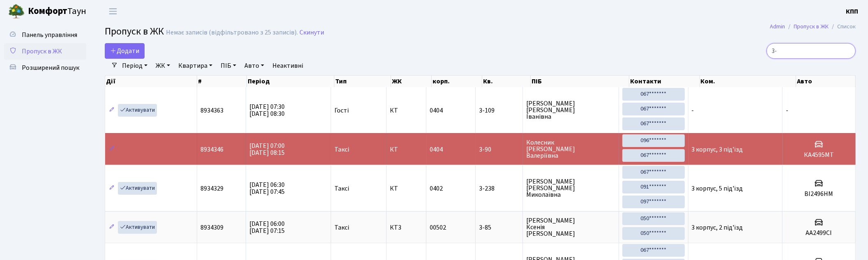  What do you see at coordinates (212, 149) in the screenshot?
I see `span: 8934346` at bounding box center [212, 149].